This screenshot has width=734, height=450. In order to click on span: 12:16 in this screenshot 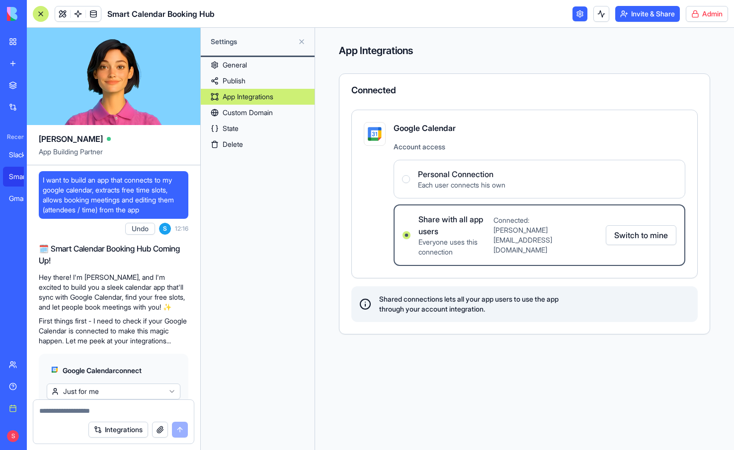, I will do `click(181, 229)`.